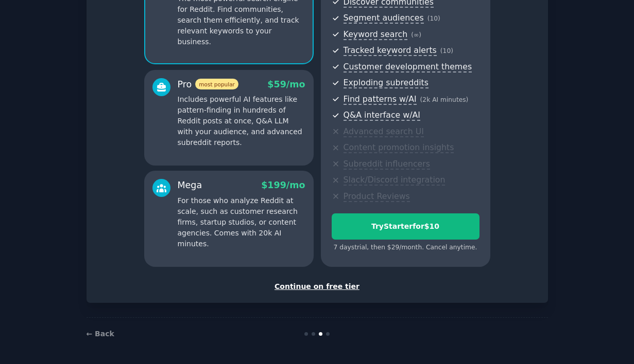  I want to click on div: Pro, so click(208, 85).